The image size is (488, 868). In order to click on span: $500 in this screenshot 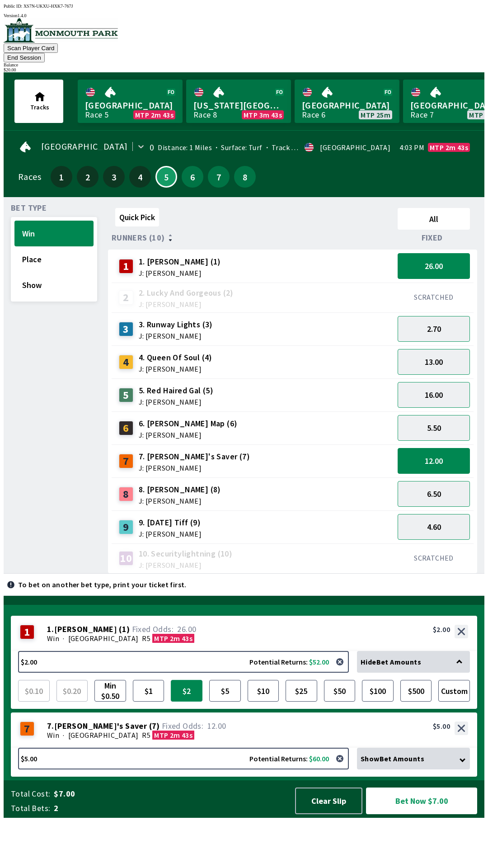, I will do `click(416, 691)`.